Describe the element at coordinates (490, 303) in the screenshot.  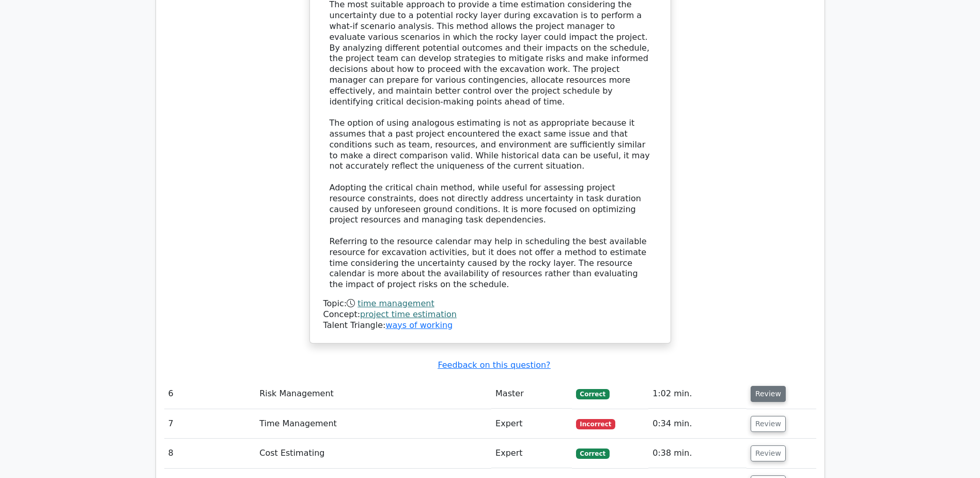
I see `div: Topic:` at that location.